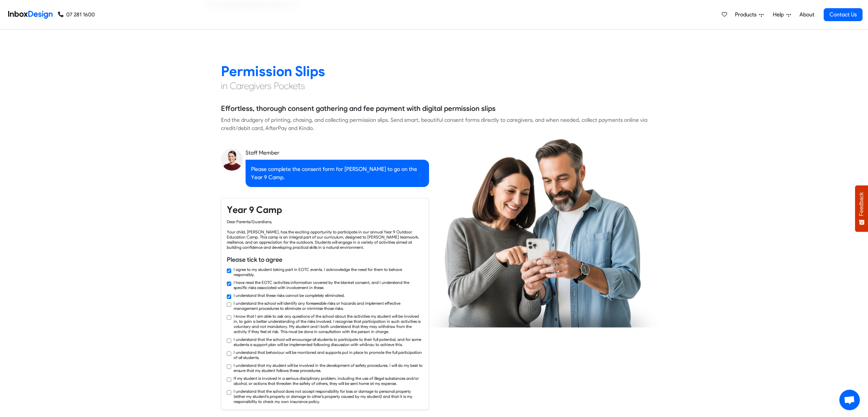 This screenshot has height=417, width=868. What do you see at coordinates (328, 396) in the screenshot?
I see `label: I understand that the school does not accept responsibility for loss or damage to personal proper...` at bounding box center [328, 396].